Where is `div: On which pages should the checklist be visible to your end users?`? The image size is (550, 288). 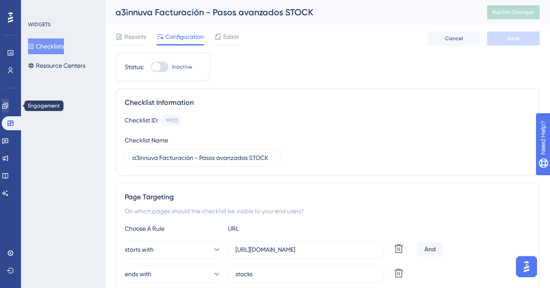 div: On which pages should the checklist be visible to your end users? is located at coordinates (327, 211).